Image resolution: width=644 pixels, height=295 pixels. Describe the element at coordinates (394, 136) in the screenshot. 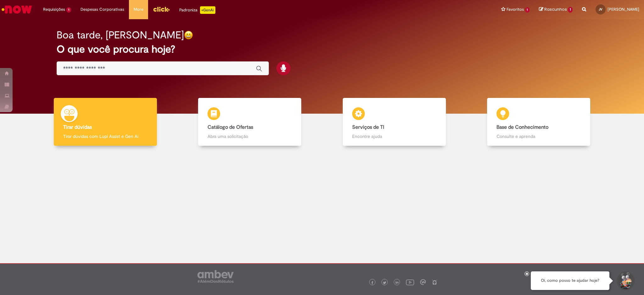

I see `p: Encontre ajuda` at that location.